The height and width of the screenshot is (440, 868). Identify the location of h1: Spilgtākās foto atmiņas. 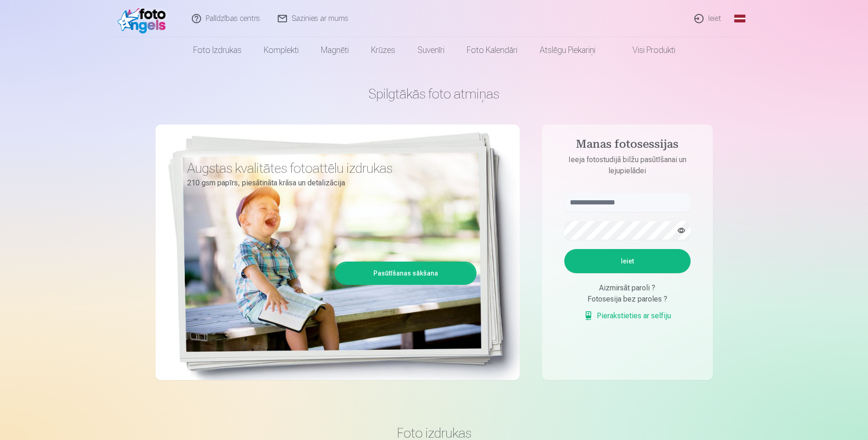
(434, 94).